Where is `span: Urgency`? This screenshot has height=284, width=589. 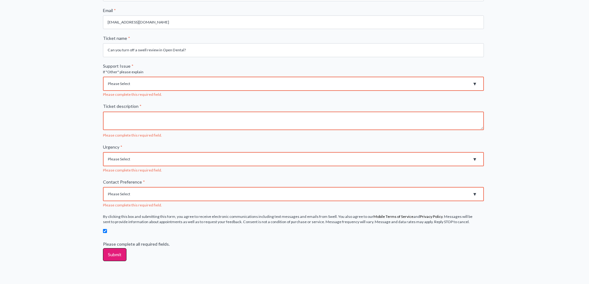 span: Urgency is located at coordinates (111, 147).